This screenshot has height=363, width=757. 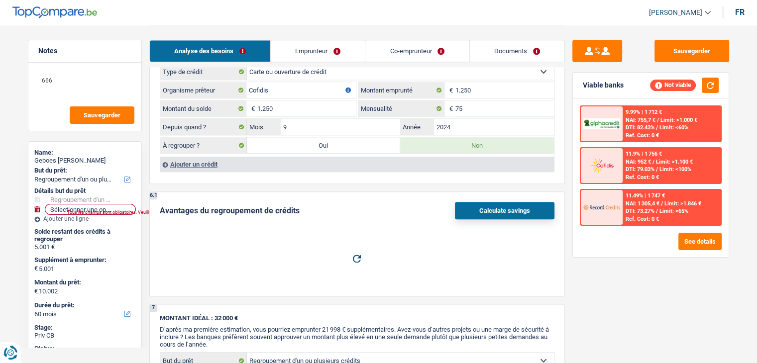 I want to click on img: Cofidis, so click(x=602, y=165).